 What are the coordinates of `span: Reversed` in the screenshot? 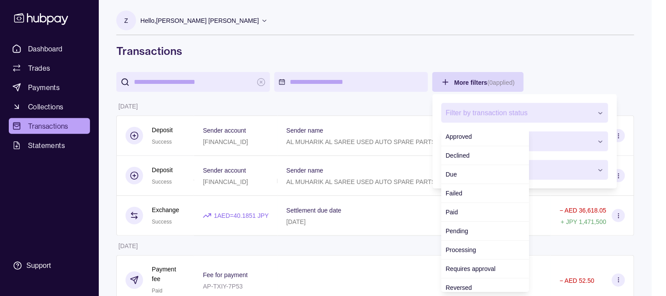 It's located at (459, 288).